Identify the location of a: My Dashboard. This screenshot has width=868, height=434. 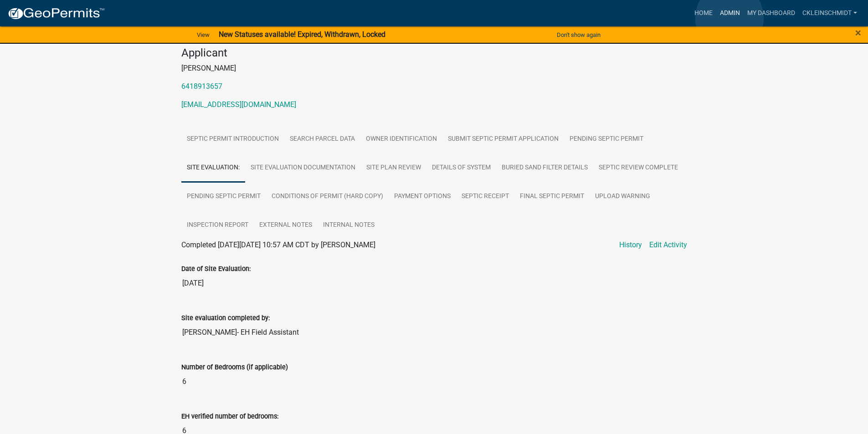
(771, 13).